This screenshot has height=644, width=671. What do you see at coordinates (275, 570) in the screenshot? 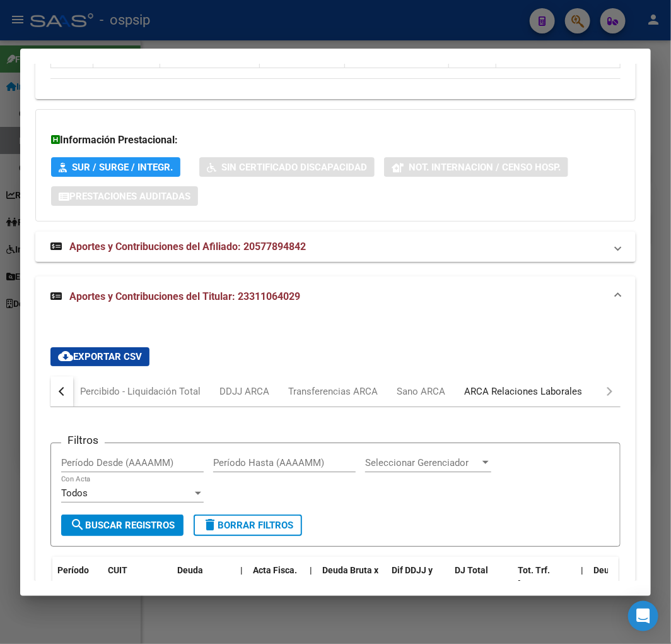
I see `span: Acta Fisca.` at bounding box center [275, 570].